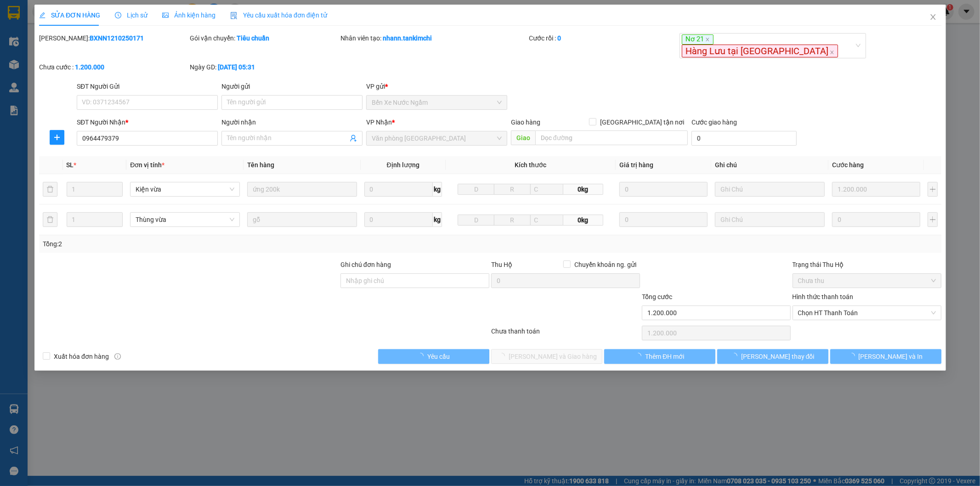  I want to click on span: Thu Hộ, so click(502, 265).